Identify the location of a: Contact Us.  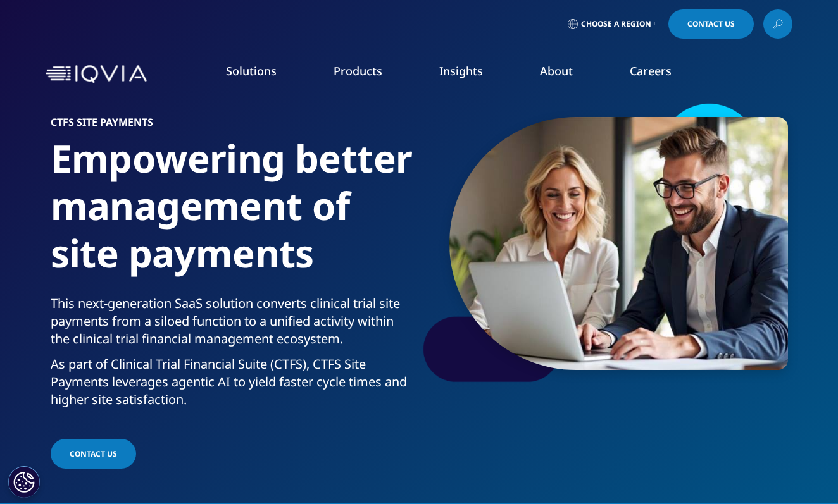
(711, 24).